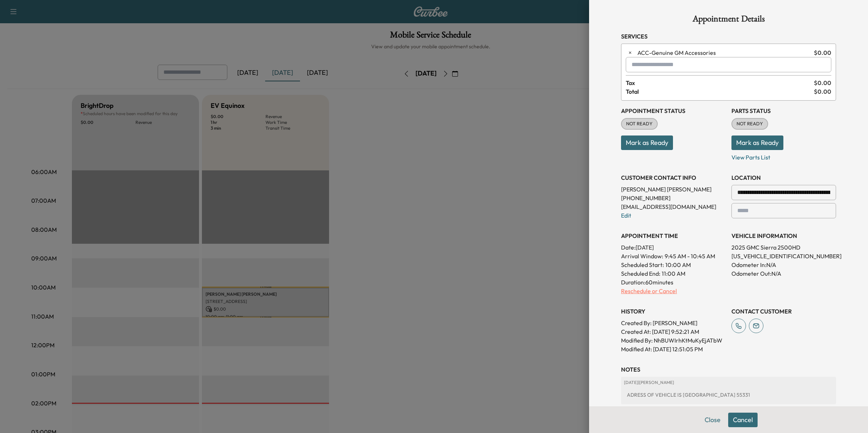 The height and width of the screenshot is (433, 868). What do you see at coordinates (690, 256) in the screenshot?
I see `span: 9:45 AM - 10:45 AM` at bounding box center [690, 256].